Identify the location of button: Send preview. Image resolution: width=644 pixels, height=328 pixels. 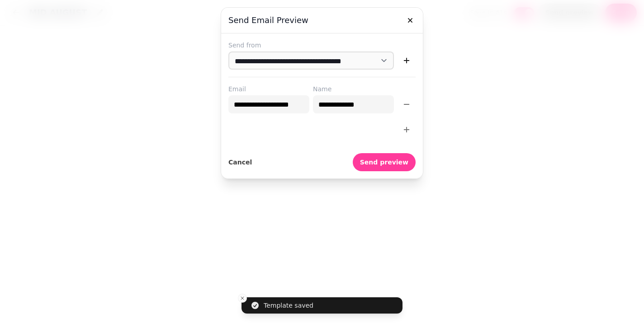
(384, 162).